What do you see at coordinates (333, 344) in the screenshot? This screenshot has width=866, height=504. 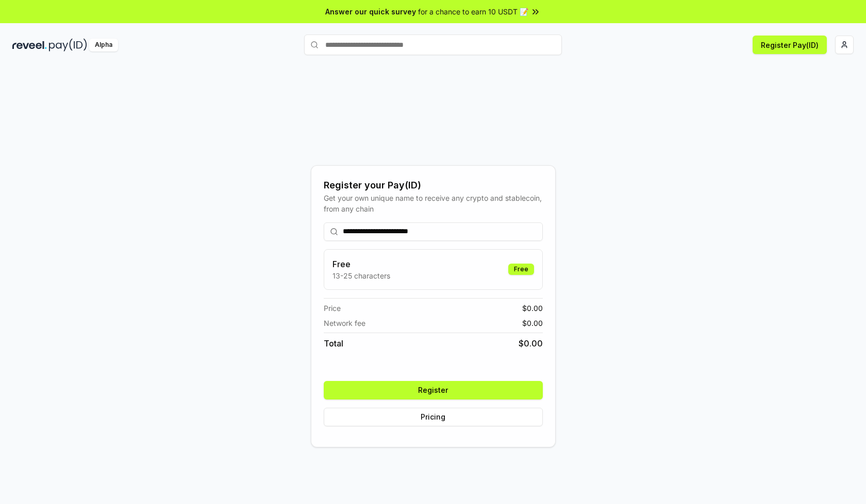 I see `span: Total` at bounding box center [333, 344].